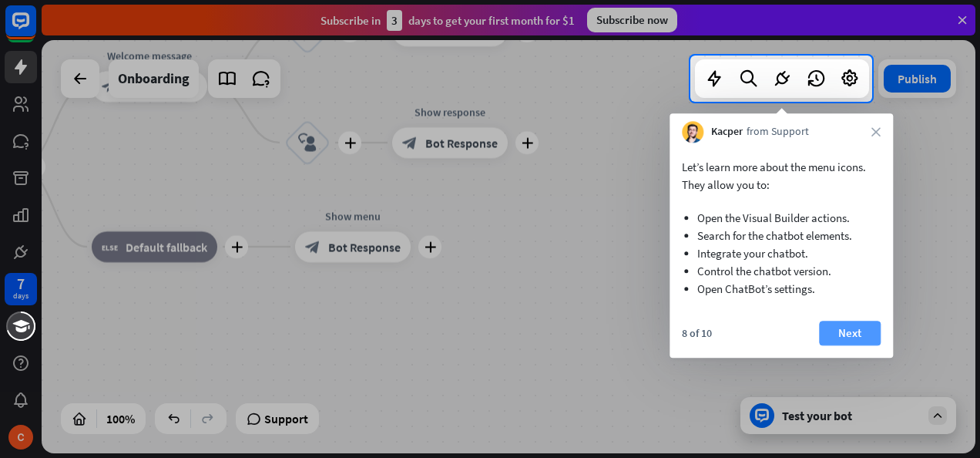  Describe the element at coordinates (781, 235) in the screenshot. I see `li: Search for the chatbot elements.` at that location.